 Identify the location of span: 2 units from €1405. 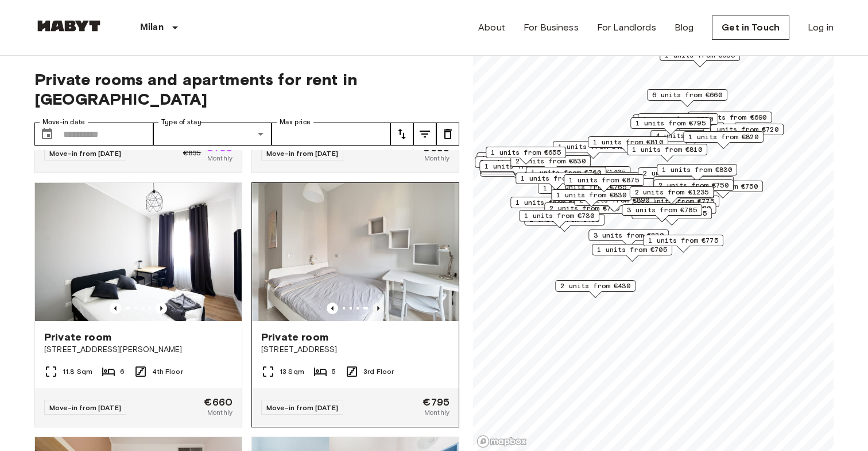
(588, 172).